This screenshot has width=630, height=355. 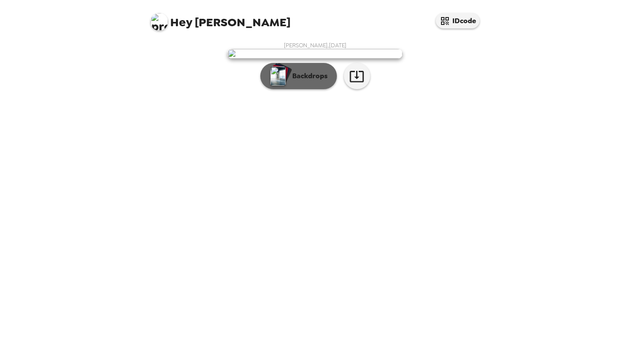 I want to click on img: profile pic, so click(x=159, y=22).